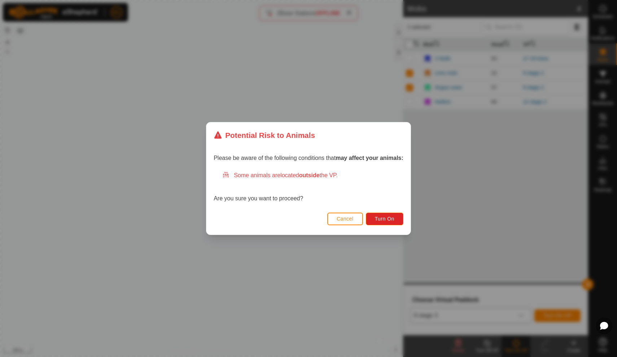 The image size is (617, 357). What do you see at coordinates (313, 175) in the screenshot?
I see `div: Some animals are` at bounding box center [313, 175].